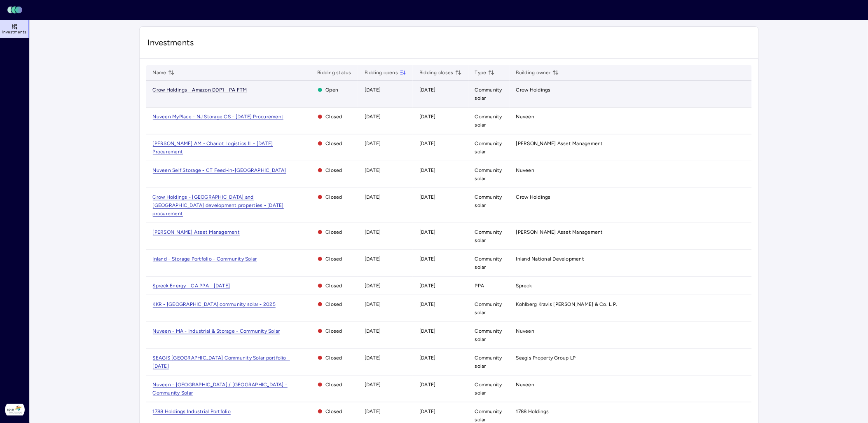  Describe the element at coordinates (192, 411) in the screenshot. I see `span: 1788 Holdings Industrial Portfolio` at that location.